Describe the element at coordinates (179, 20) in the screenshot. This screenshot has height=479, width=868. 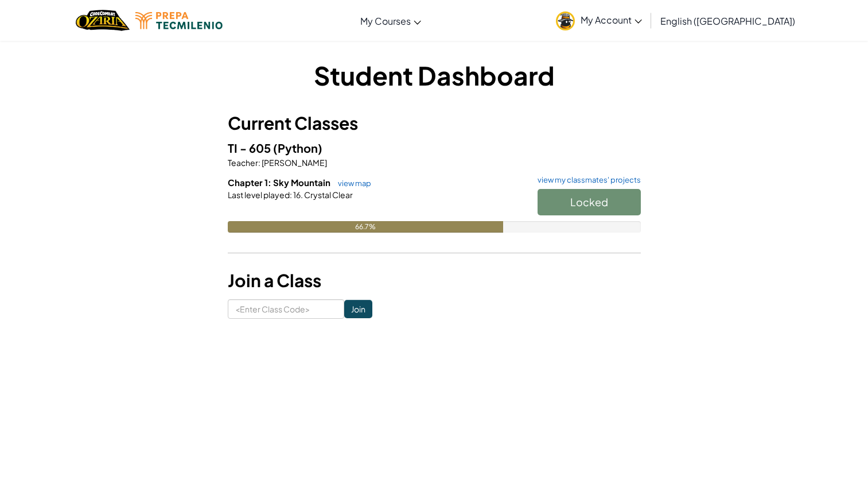
I see `img: Tecmilenio logo` at that location.